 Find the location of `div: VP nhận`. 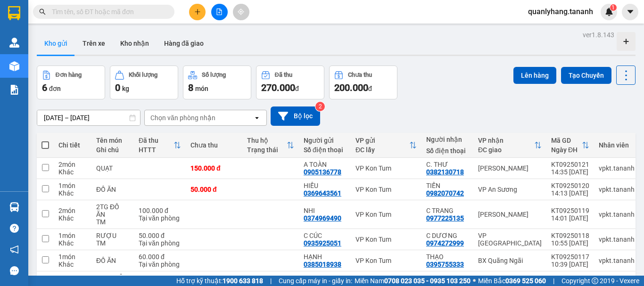

div: VP nhận is located at coordinates (506, 140).